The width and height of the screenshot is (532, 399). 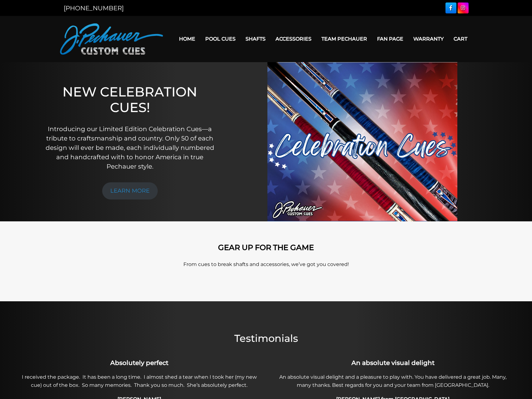 What do you see at coordinates (220, 39) in the screenshot?
I see `a: Pool Cues` at bounding box center [220, 39].